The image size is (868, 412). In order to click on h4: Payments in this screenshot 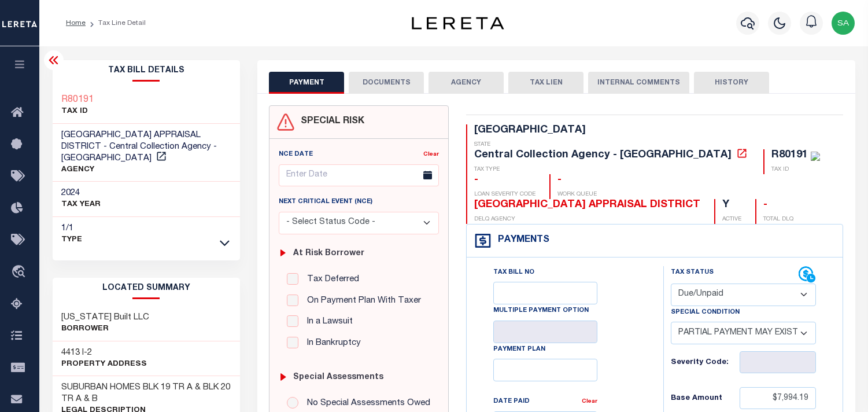, I will do `click(520, 240)`.